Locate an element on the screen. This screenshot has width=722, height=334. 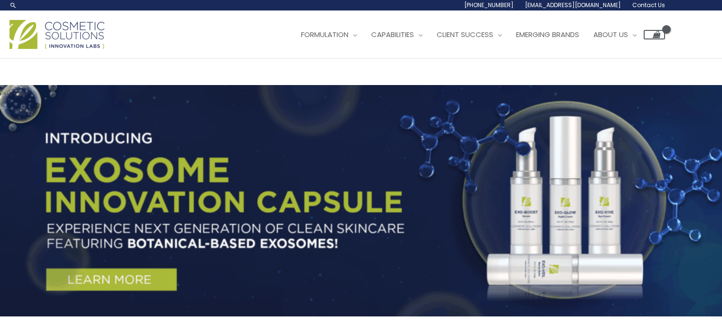
img: Cosmetic Solutions Logo is located at coordinates (57, 34).